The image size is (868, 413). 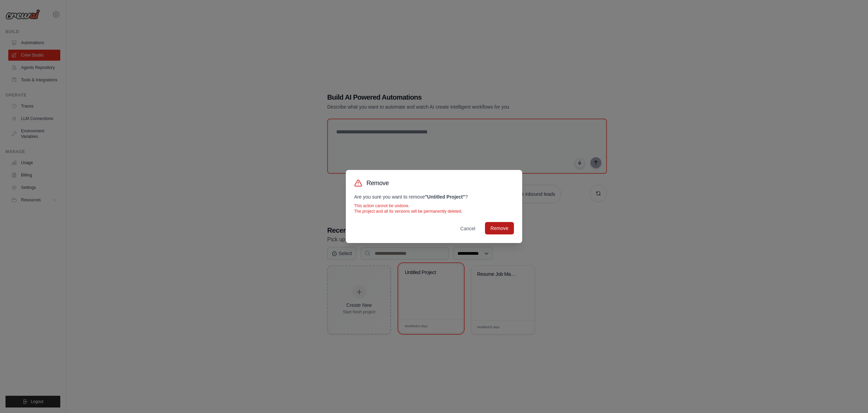 I want to click on p: Are you sure you want to remove ?, so click(x=434, y=197).